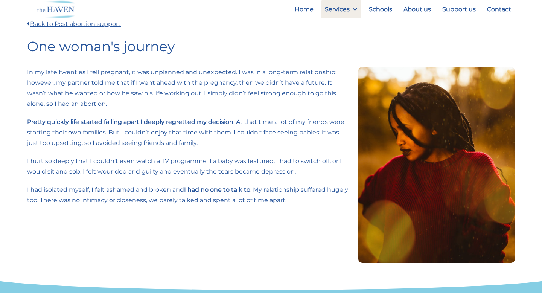 This screenshot has height=293, width=542. Describe the element at coordinates (271, 46) in the screenshot. I see `h1: One woman's journey` at that location.